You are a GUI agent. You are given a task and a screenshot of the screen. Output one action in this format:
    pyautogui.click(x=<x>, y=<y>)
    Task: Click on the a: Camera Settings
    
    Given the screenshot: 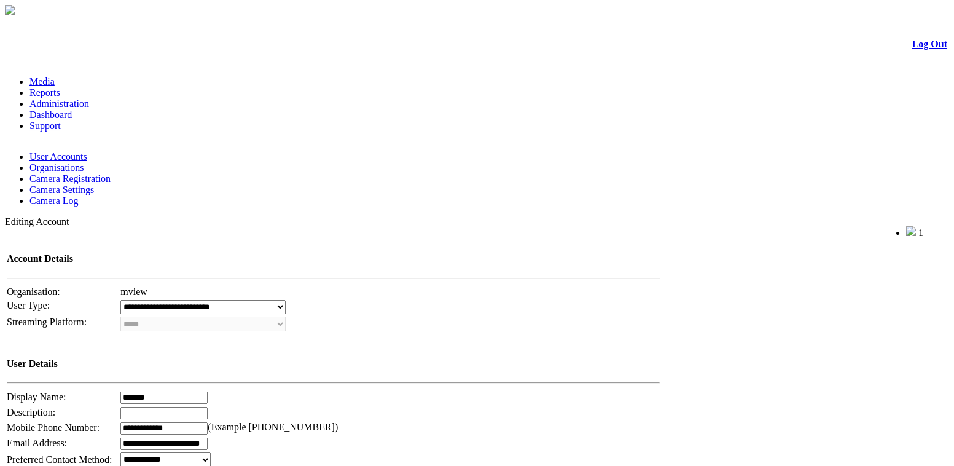 What is the action you would take?
    pyautogui.click(x=61, y=189)
    